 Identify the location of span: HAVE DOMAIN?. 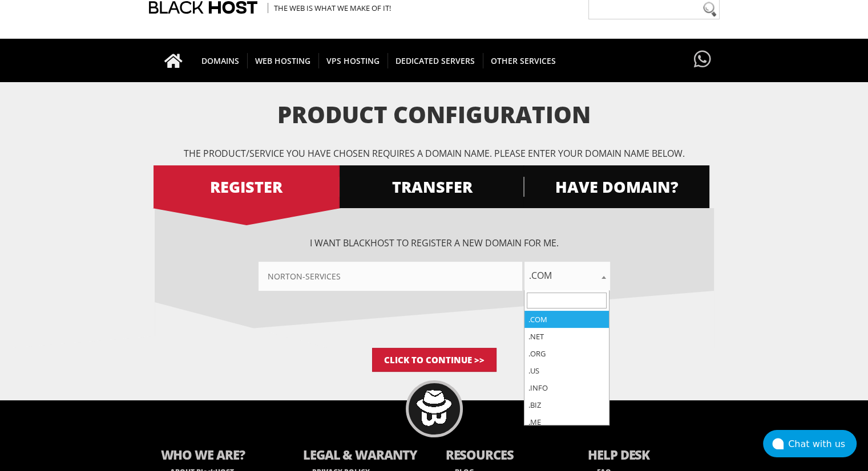
(616, 186).